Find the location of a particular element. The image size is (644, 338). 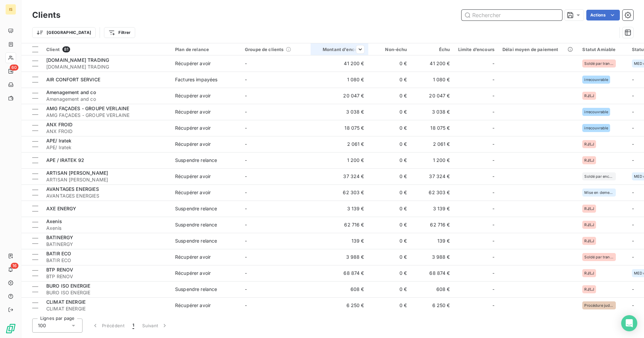

td: 41 200 € is located at coordinates (433, 63).